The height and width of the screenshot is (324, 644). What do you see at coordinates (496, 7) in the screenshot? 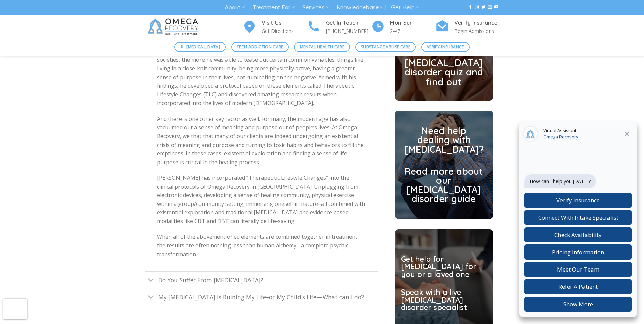
I see `a: Follow on YouTube` at bounding box center [496, 7].